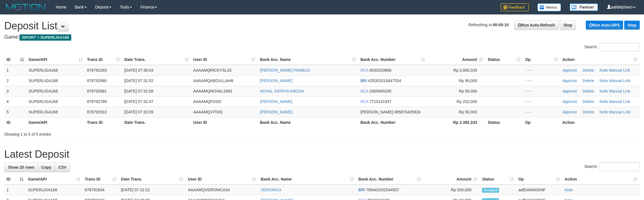  What do you see at coordinates (21, 168) in the screenshot?
I see `span: Show 25 rows` at bounding box center [21, 168].